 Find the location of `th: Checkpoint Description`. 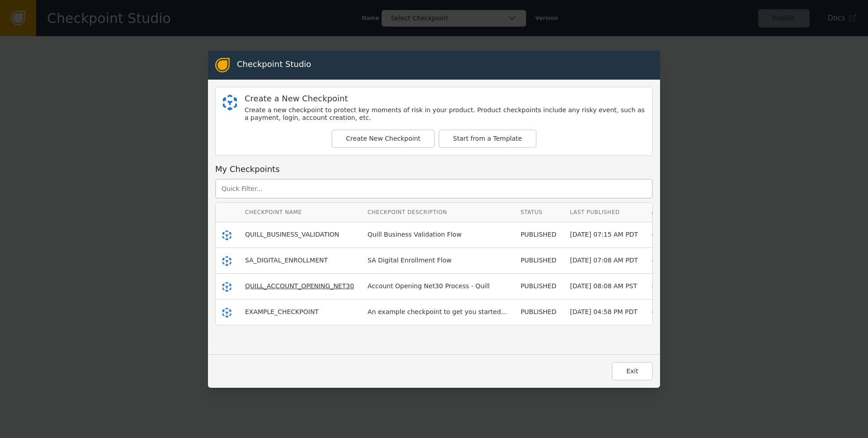

th: Checkpoint Description is located at coordinates (437, 212).